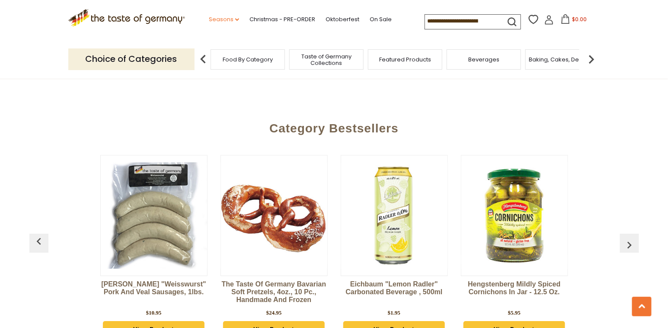 This screenshot has width=668, height=328. What do you see at coordinates (405, 59) in the screenshot?
I see `span: Featured Products` at bounding box center [405, 59].